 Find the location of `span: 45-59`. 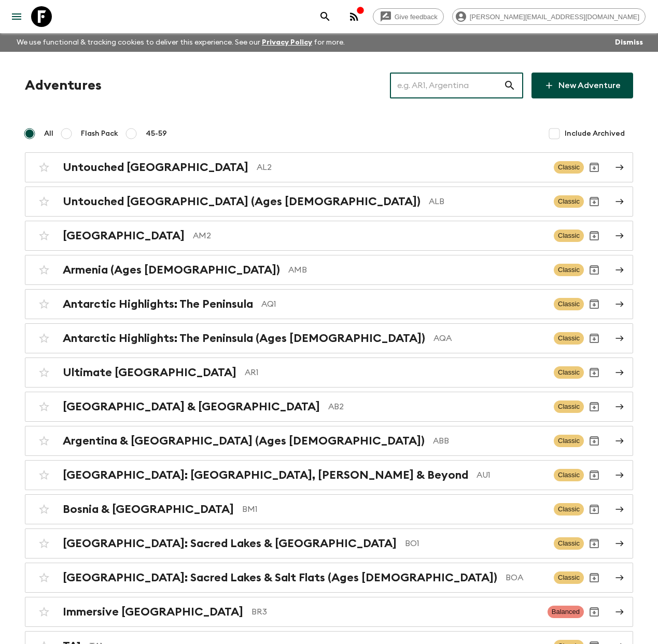

span: 45-59 is located at coordinates (156, 134).